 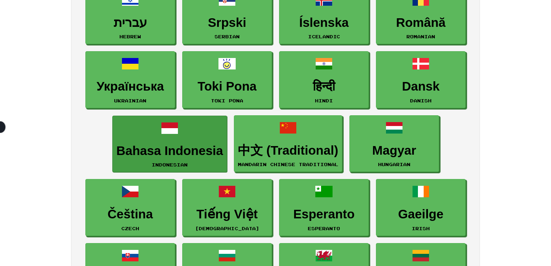 I want to click on a: Bahasa IndonesiaIndonesian, so click(x=170, y=144).